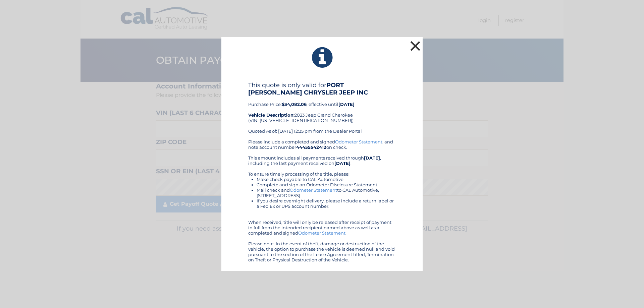  Describe the element at coordinates (322, 110) in the screenshot. I see `div: Purchase Price: , effective until 2023 Jeep Grand Cherokee (VIN: [US_VEHICLE_IDENTIFICATION_NUMBE...` at that location.